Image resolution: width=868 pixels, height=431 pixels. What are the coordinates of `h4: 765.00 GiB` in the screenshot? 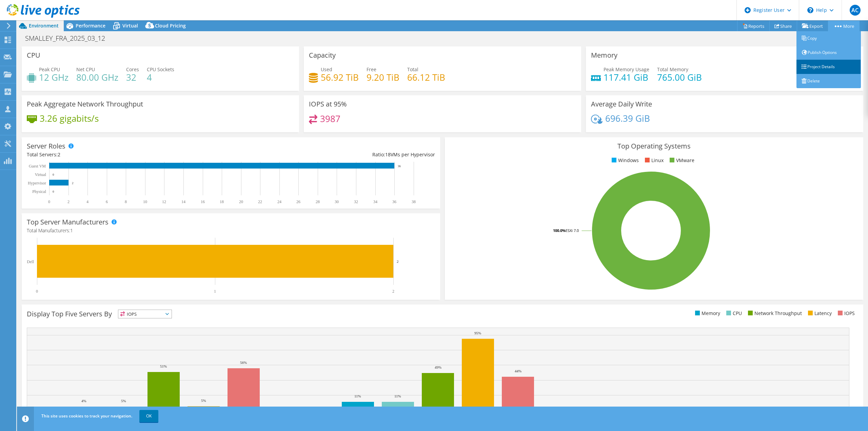 It's located at (679, 77).